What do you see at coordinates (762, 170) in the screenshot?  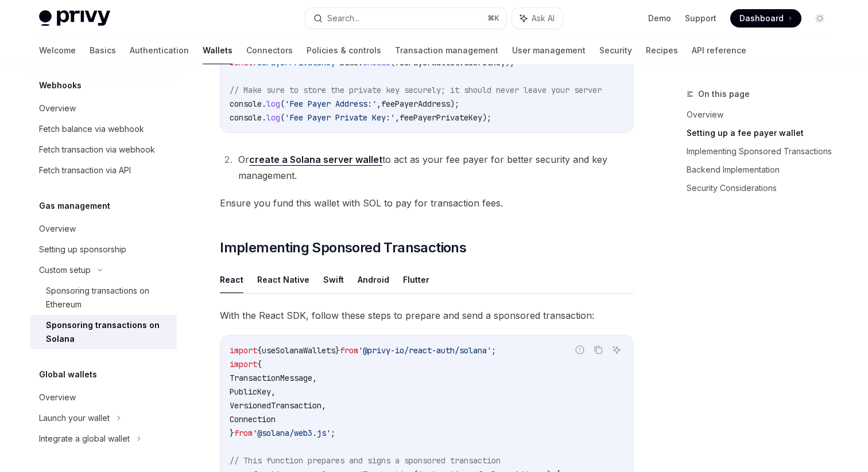 I see `a: Backend Implementation` at bounding box center [762, 170].